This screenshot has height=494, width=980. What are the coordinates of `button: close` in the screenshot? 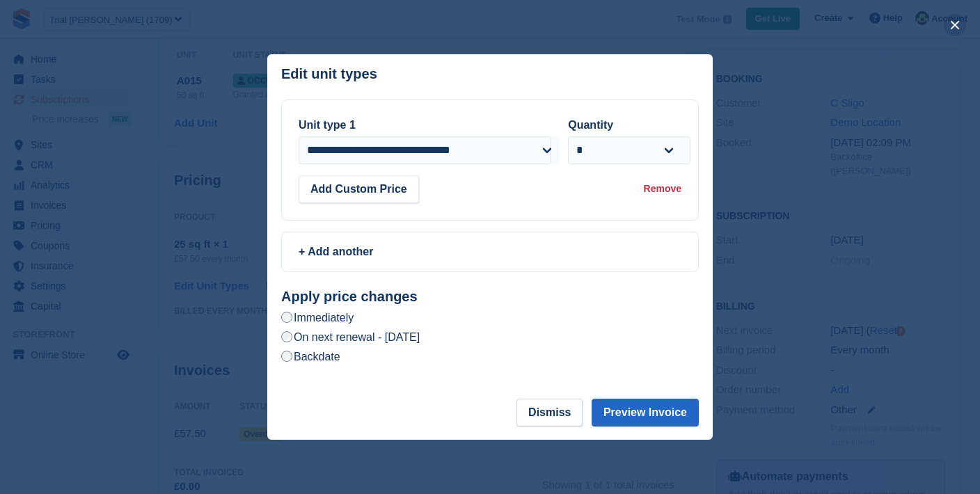 It's located at (955, 25).